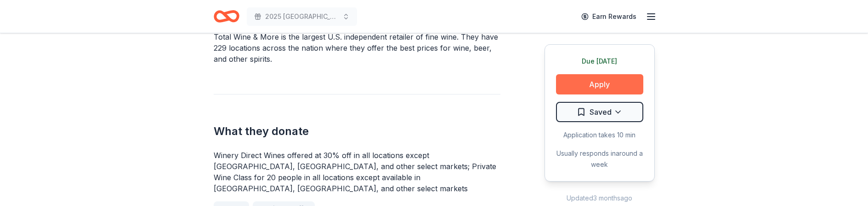 The height and width of the screenshot is (206, 868). Describe the element at coordinates (357, 48) in the screenshot. I see `div: Total Wine & More is the largest U.S. independent retailer of fine wine. They have 229 locations ...` at that location.